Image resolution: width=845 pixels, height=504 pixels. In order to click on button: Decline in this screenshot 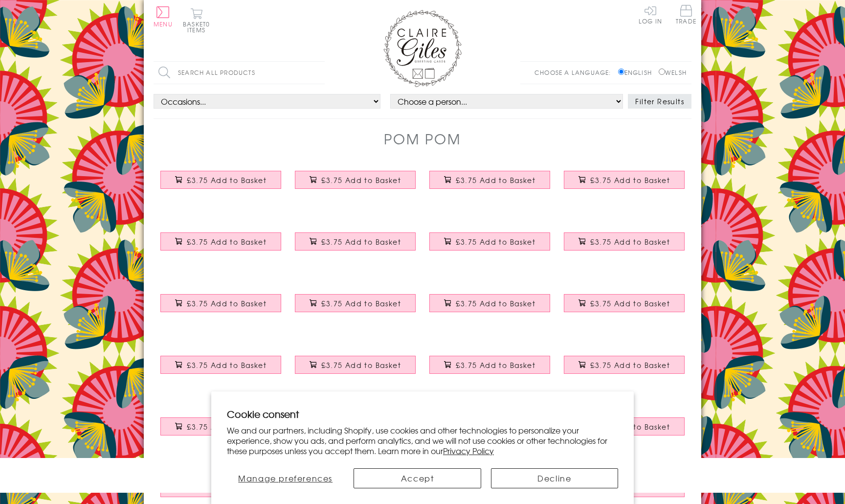, I will do `click(555, 478)`.